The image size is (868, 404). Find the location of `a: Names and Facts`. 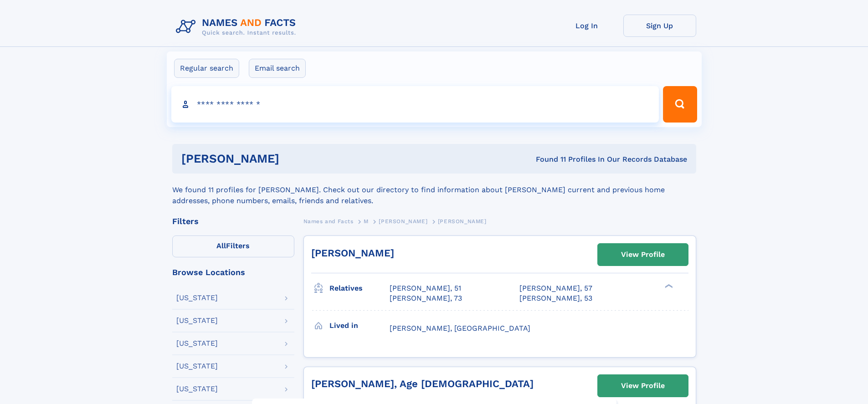

a: Names and Facts is located at coordinates (329, 221).